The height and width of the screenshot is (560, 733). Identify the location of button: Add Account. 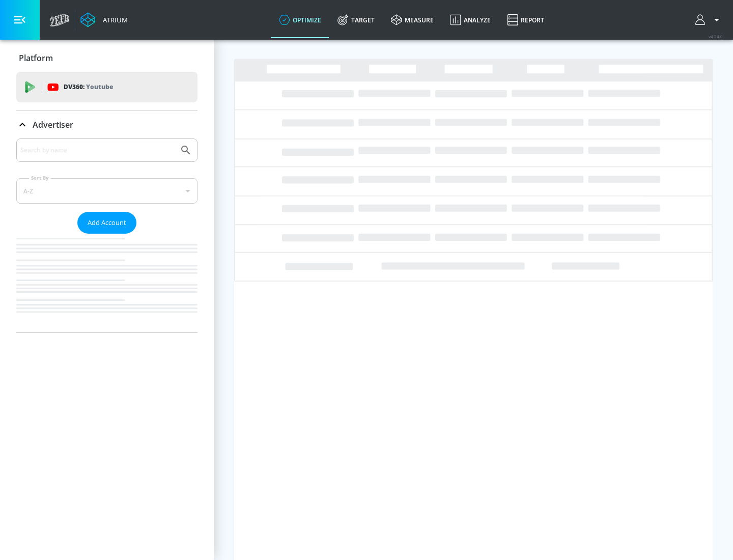
(107, 222).